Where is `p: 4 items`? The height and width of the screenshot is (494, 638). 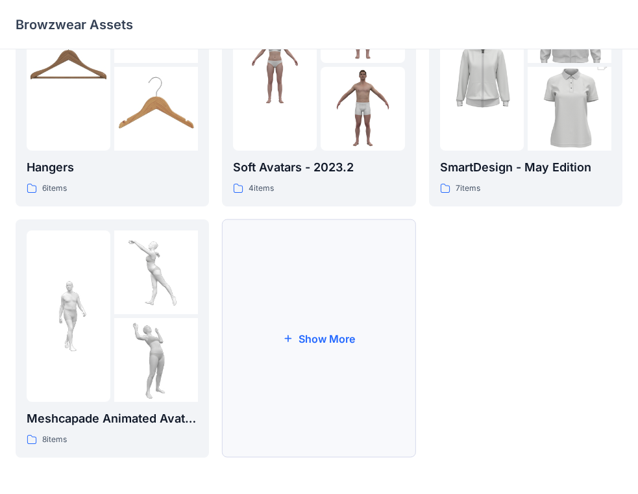 p: 4 items is located at coordinates (261, 188).